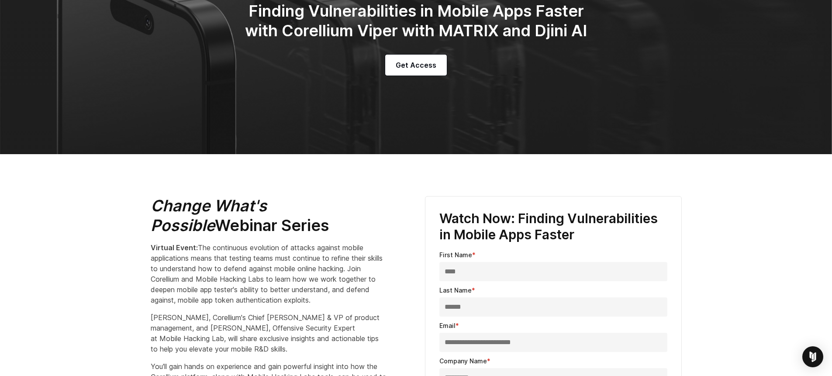  Describe the element at coordinates (416, 65) in the screenshot. I see `a: Get Access` at that location.